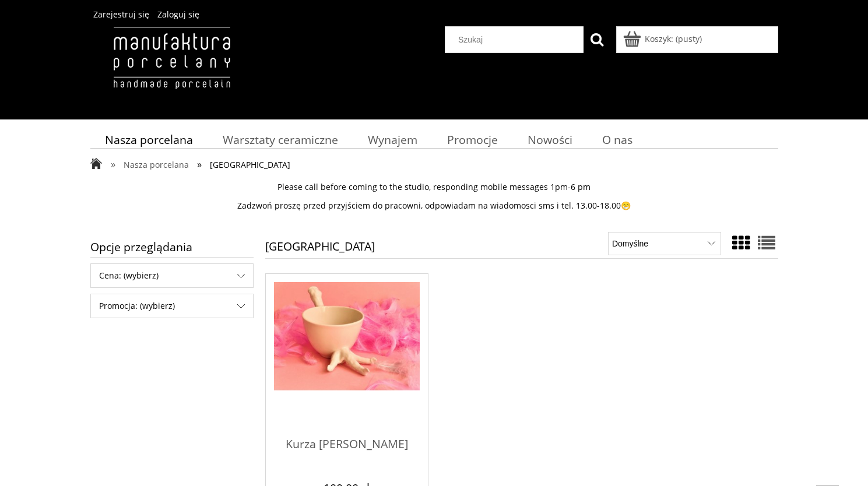  I want to click on span: Koszyk:, so click(658, 39).